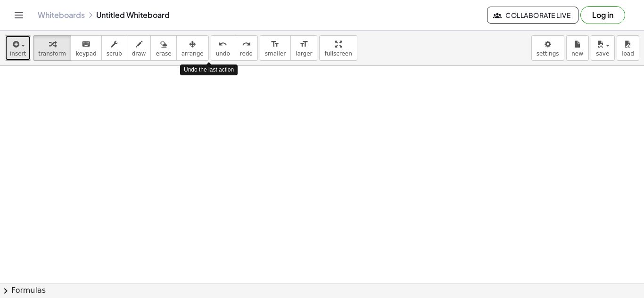 The height and width of the screenshot is (298, 644). Describe the element at coordinates (533, 15) in the screenshot. I see `span: Collaborate Live` at that location.